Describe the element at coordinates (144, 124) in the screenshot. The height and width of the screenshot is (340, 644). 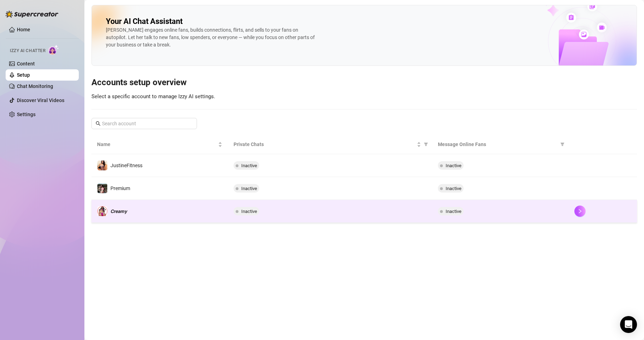
I see `input: Search account` at that location.